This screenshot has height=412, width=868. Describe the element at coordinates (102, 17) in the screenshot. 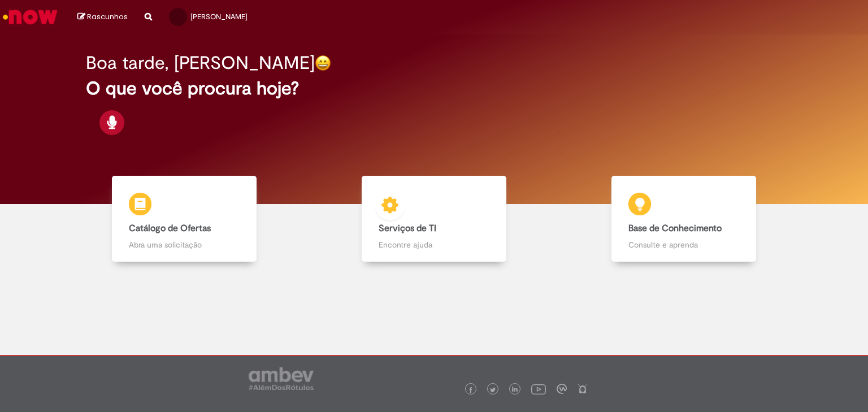

I see `a: Rascunhos` at that location.